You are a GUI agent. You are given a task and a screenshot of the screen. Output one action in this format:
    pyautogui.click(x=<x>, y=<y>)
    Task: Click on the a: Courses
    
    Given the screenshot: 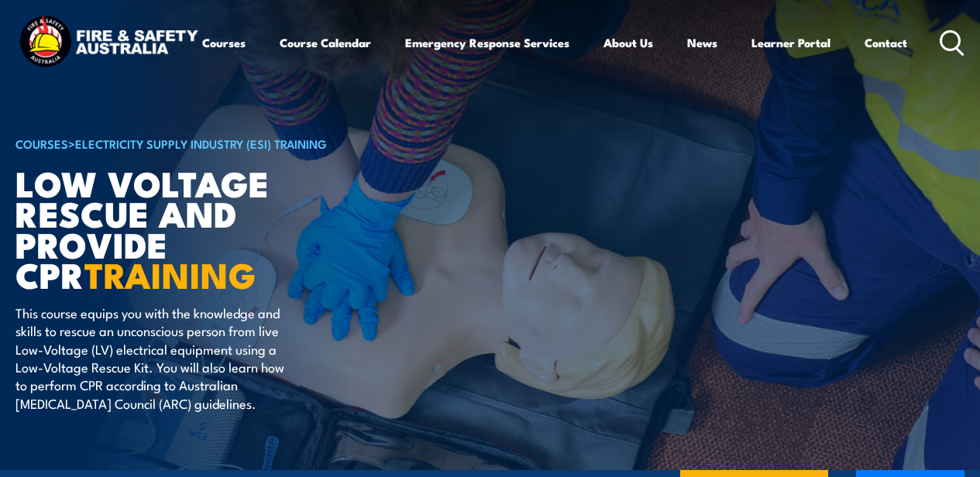 What is the action you would take?
    pyautogui.click(x=224, y=42)
    